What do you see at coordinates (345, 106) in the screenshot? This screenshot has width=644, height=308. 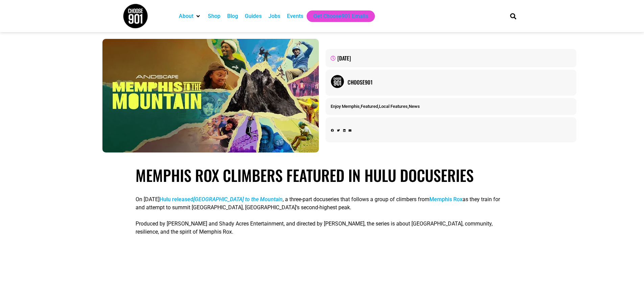 I see `a: Enjoy Memphis` at bounding box center [345, 106].